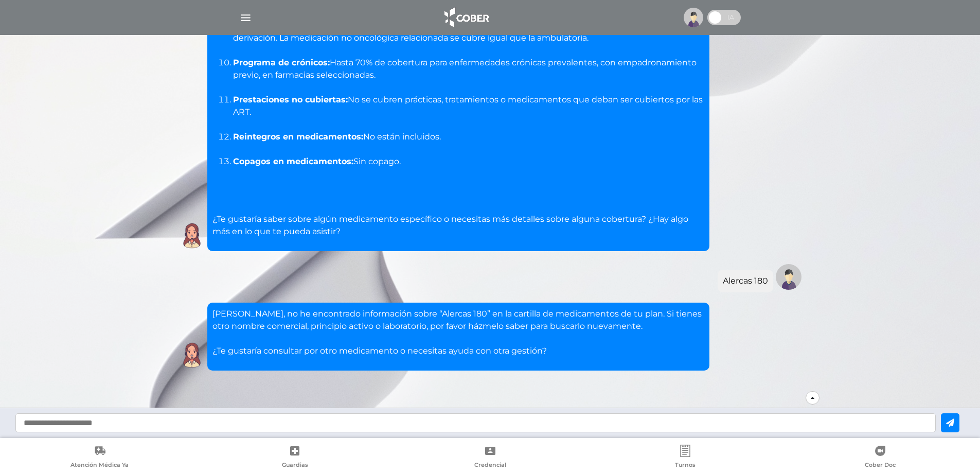 The height and width of the screenshot is (473, 980). What do you see at coordinates (789, 277) in the screenshot?
I see `img: Tu imagen` at bounding box center [789, 277].